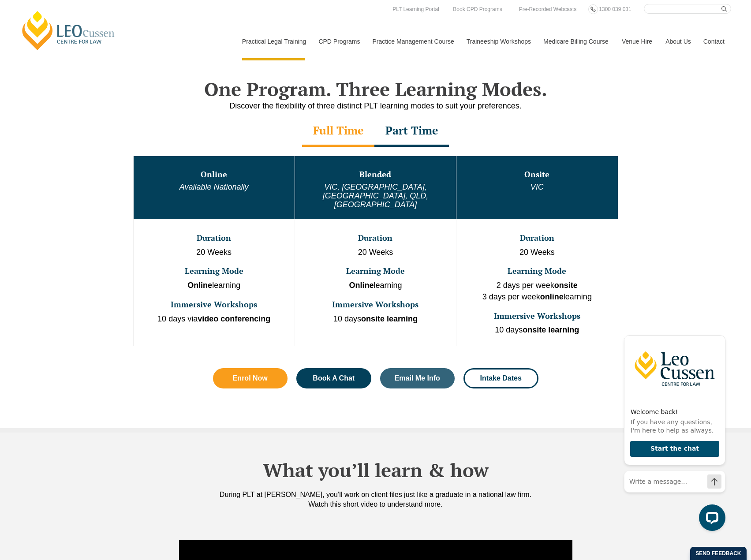 The image size is (751, 560). Describe the element at coordinates (417, 378) in the screenshot. I see `span: Email Me Info` at that location.